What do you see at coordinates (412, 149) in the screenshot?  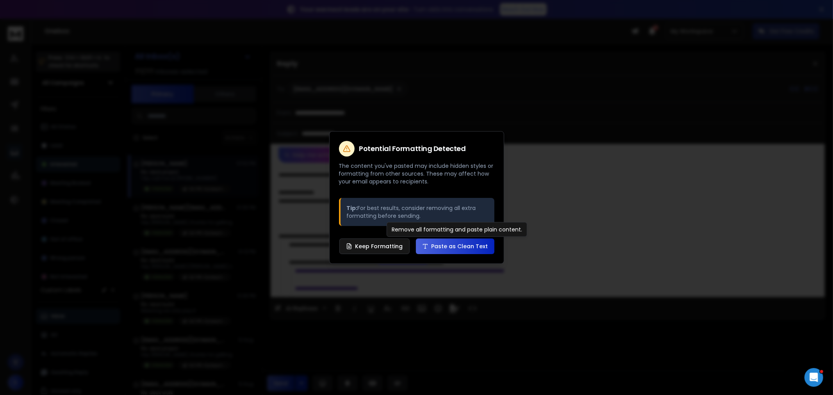 I see `h2: Potential Formatting Detected` at bounding box center [412, 149].